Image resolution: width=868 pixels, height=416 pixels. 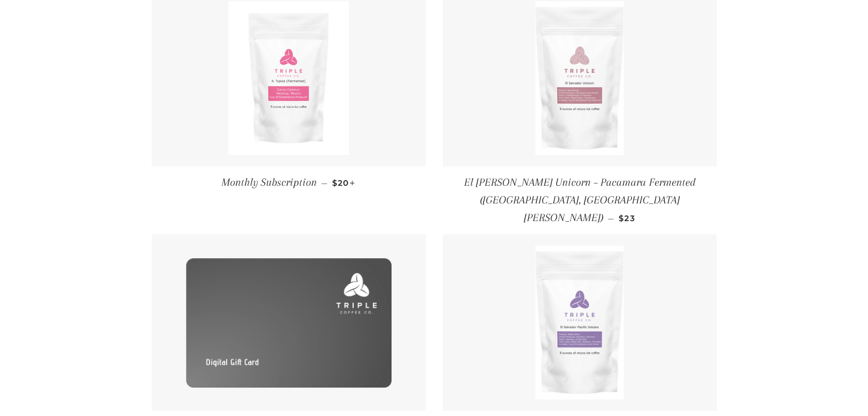 What do you see at coordinates (288, 323) in the screenshot?
I see `a: Gift Card-Gift Card-Triple Coffee Co.` at bounding box center [288, 323].